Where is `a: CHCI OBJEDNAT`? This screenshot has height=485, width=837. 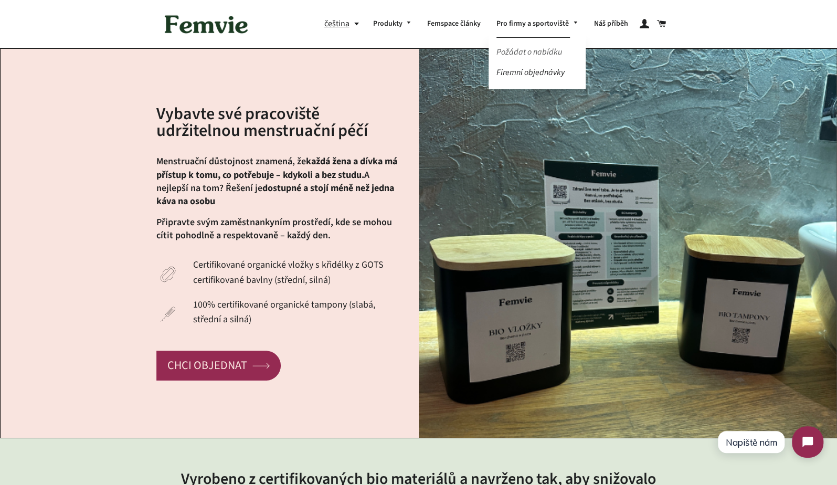
a: CHCI OBJEDNAT is located at coordinates (218, 365).